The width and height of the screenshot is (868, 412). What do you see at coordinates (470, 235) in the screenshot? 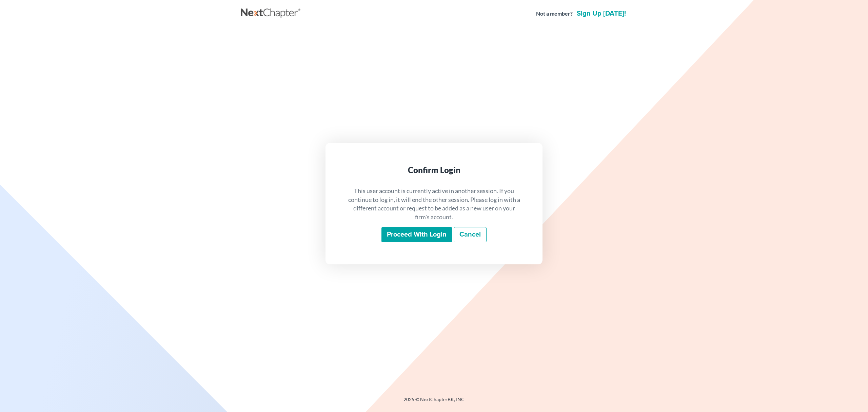
I see `a: Cancel` at bounding box center [470, 235].